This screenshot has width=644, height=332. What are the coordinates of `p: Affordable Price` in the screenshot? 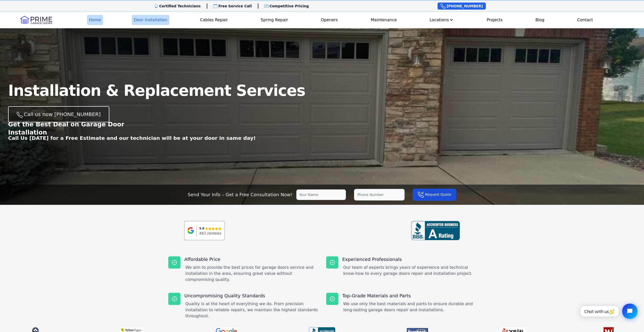 It's located at (251, 259).